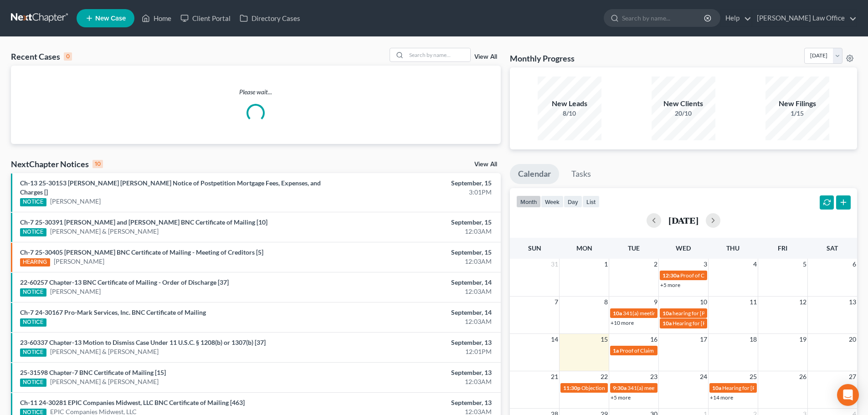  What do you see at coordinates (654, 339) in the screenshot?
I see `span: 16` at bounding box center [654, 339].